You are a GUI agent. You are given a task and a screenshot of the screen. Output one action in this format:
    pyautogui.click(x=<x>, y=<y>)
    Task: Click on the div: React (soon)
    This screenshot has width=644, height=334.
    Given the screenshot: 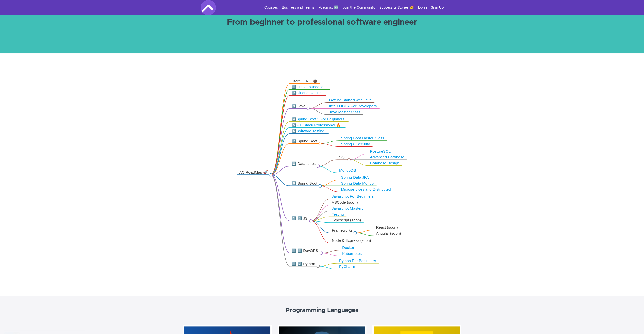 What is the action you would take?
    pyautogui.click(x=387, y=227)
    